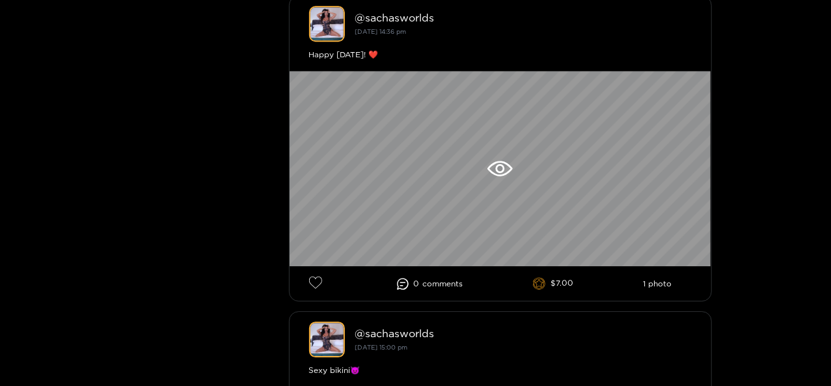 The height and width of the screenshot is (386, 831). Describe the element at coordinates (430, 284) in the screenshot. I see `li: 0` at that location.